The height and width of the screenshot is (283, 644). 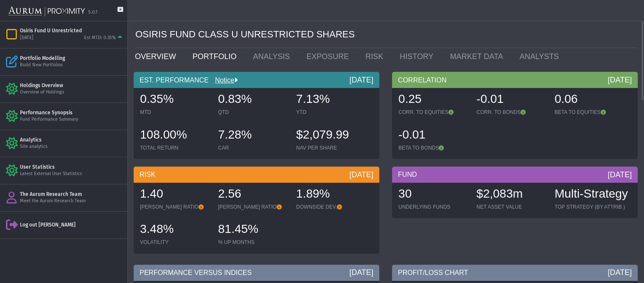 I want to click on div: EST. PERFORMANCE, so click(x=256, y=80).